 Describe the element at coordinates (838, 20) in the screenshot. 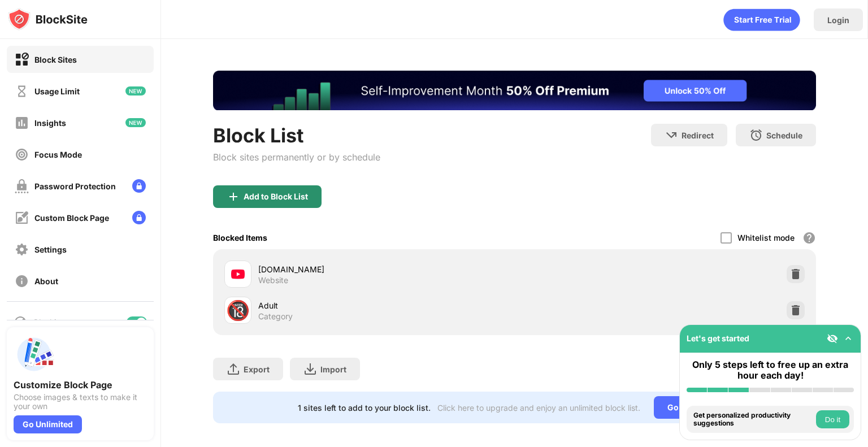

I see `div: Login` at that location.